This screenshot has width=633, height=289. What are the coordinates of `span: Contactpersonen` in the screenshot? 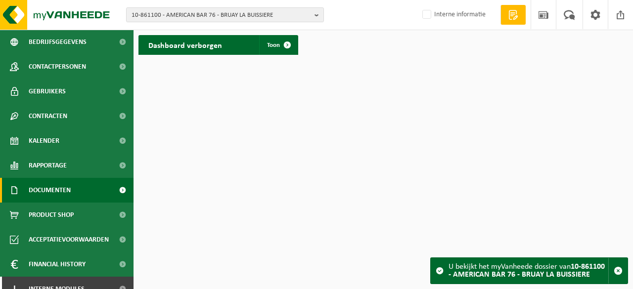 It's located at (57, 67).